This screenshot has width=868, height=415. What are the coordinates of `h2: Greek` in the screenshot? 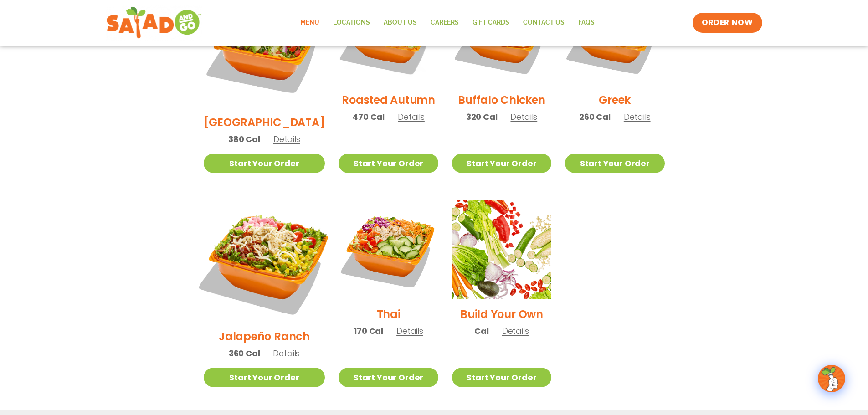 It's located at (615, 100).